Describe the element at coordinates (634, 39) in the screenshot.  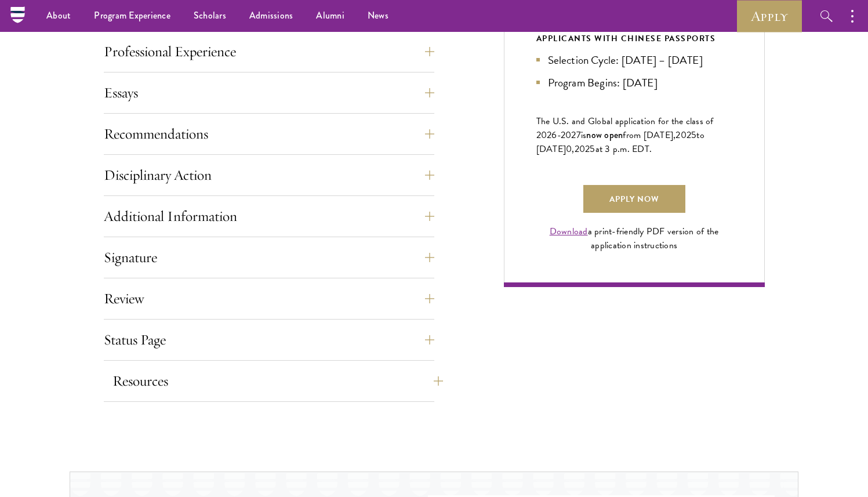
I see `div: APPLICANTS WITH CHINESE PASSPORTS` at that location.